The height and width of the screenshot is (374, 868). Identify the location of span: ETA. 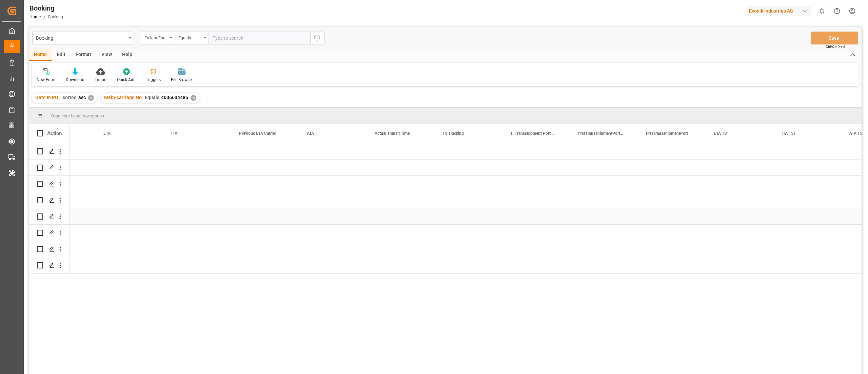
(107, 133).